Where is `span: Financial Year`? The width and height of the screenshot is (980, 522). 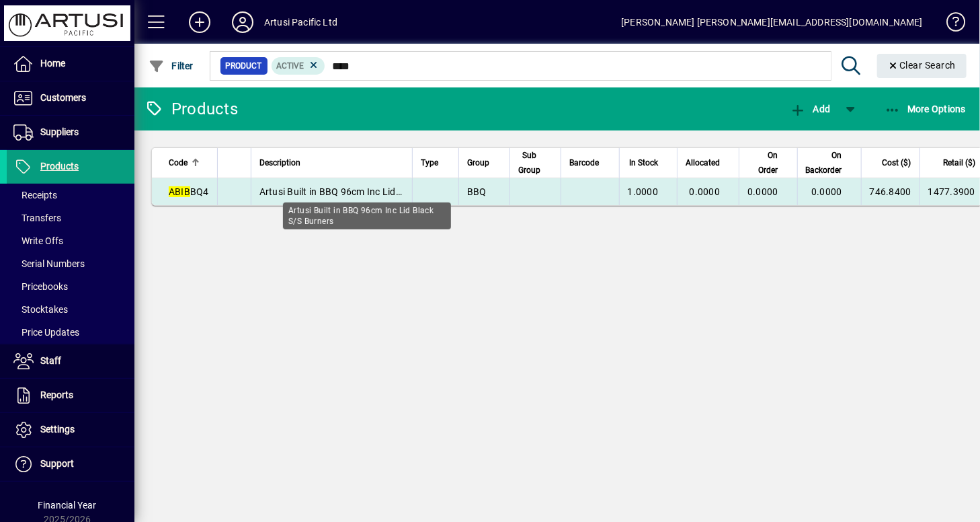
span: Financial Year is located at coordinates (67, 505).